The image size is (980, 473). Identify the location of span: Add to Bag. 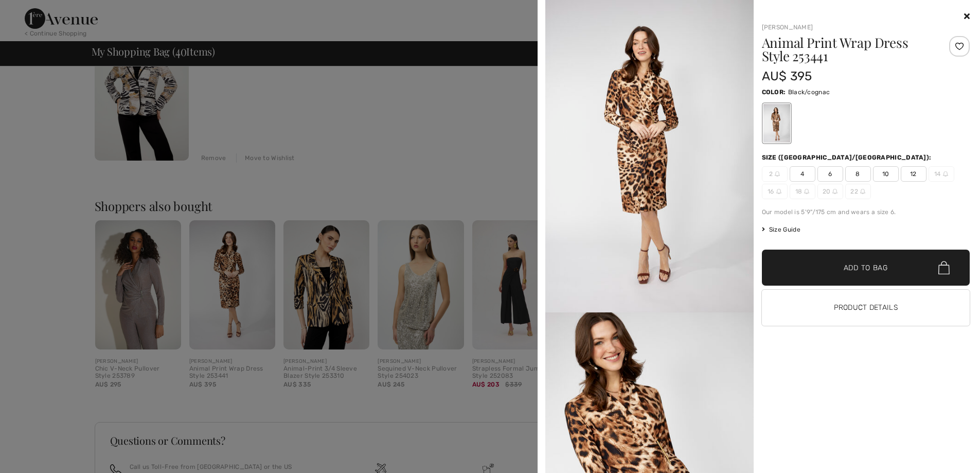
(866, 267).